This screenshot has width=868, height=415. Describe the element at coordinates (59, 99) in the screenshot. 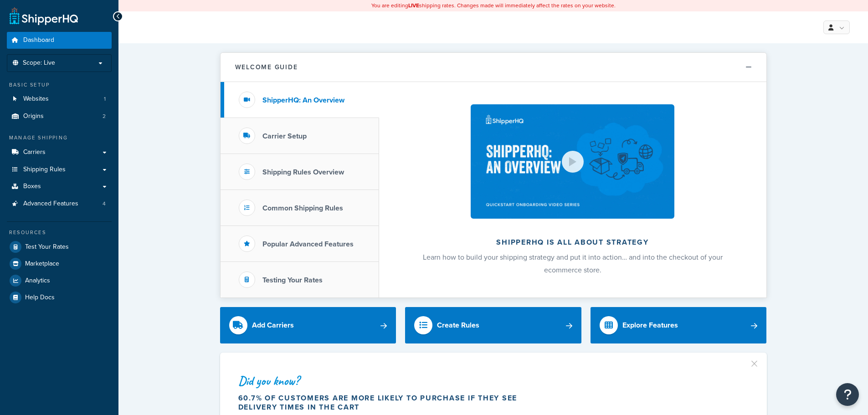

I see `li: Websites` at that location.